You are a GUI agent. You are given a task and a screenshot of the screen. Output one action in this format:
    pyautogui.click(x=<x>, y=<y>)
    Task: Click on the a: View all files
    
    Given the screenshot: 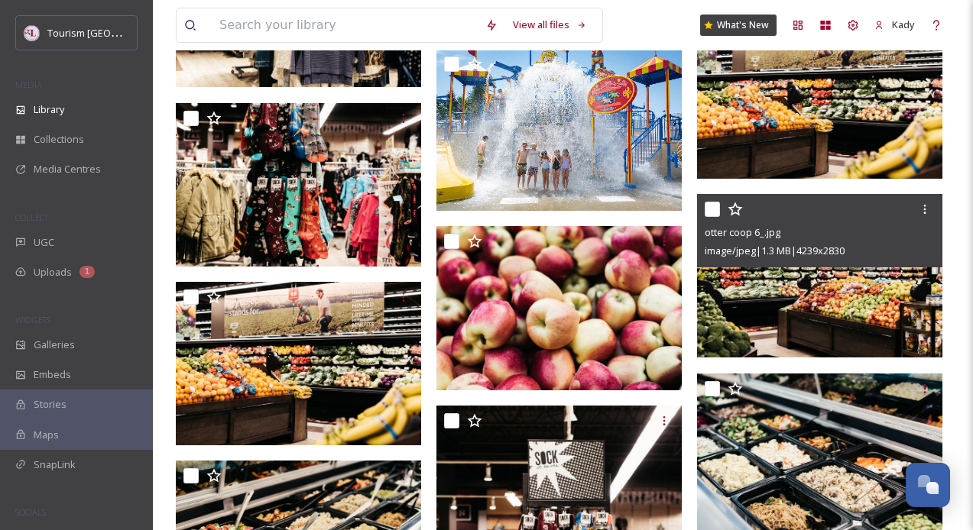 What is the action you would take?
    pyautogui.click(x=550, y=24)
    